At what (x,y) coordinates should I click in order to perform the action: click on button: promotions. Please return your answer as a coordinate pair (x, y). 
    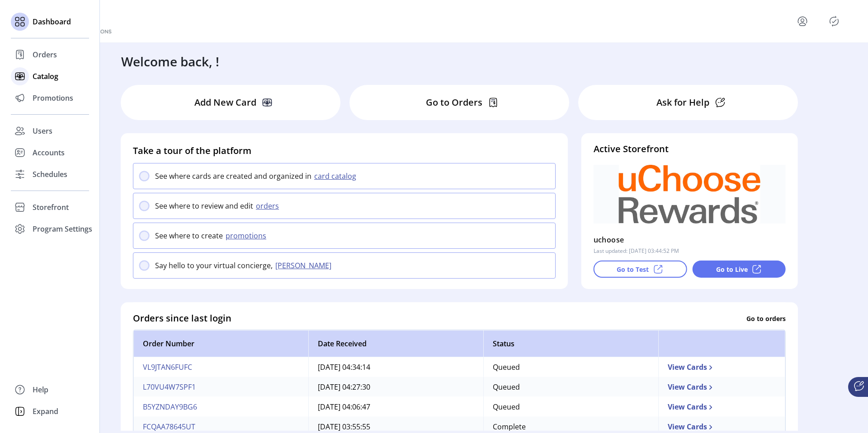
    Looking at the image, I should click on (248, 236).